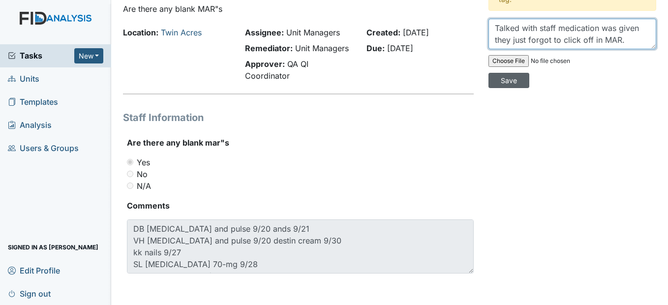 The width and height of the screenshot is (668, 305). I want to click on strong: Assignee:, so click(264, 32).